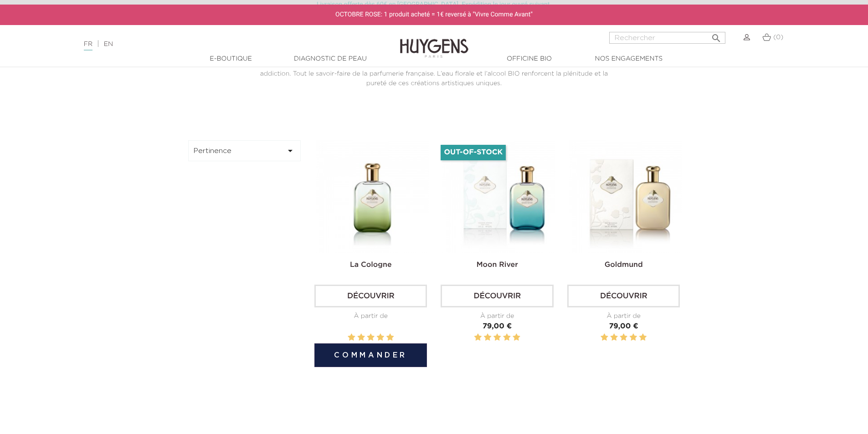  What do you see at coordinates (434, 41) in the screenshot?
I see `img: Huygens` at bounding box center [434, 41].